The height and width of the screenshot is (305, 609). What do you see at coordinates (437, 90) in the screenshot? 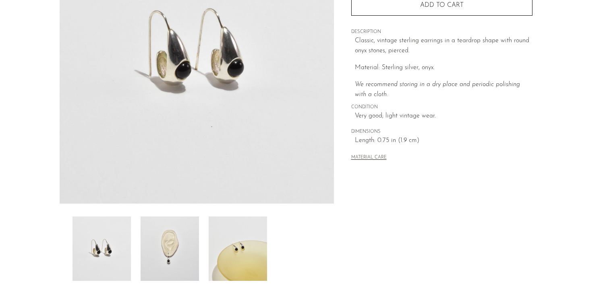
I see `i: We recommend storing in a dry place and periodic polishing with a cloth.` at bounding box center [437, 90].